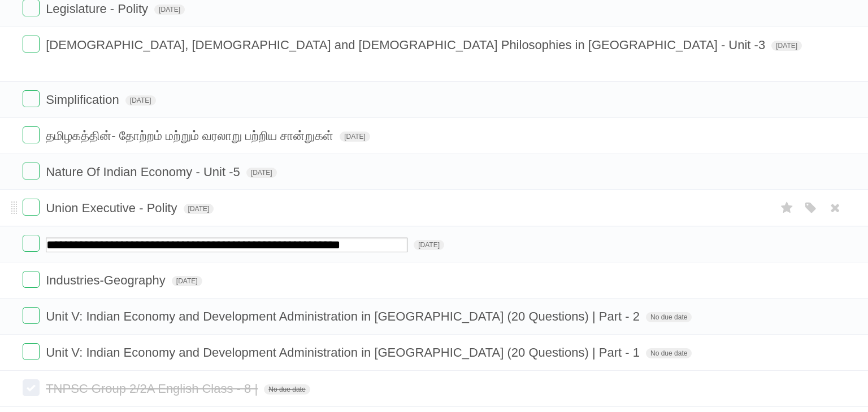 Image resolution: width=868 pixels, height=412 pixels. What do you see at coordinates (83, 100) in the screenshot?
I see `span: Simplification` at bounding box center [83, 100].